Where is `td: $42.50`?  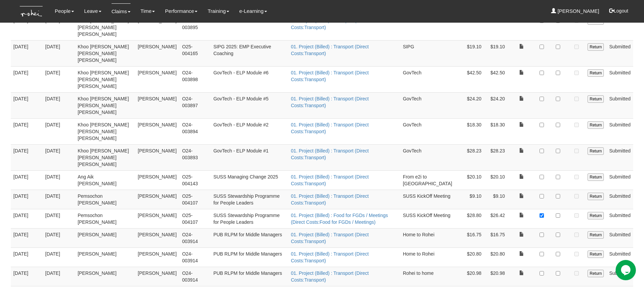 td: $42.50 is located at coordinates (471, 79).